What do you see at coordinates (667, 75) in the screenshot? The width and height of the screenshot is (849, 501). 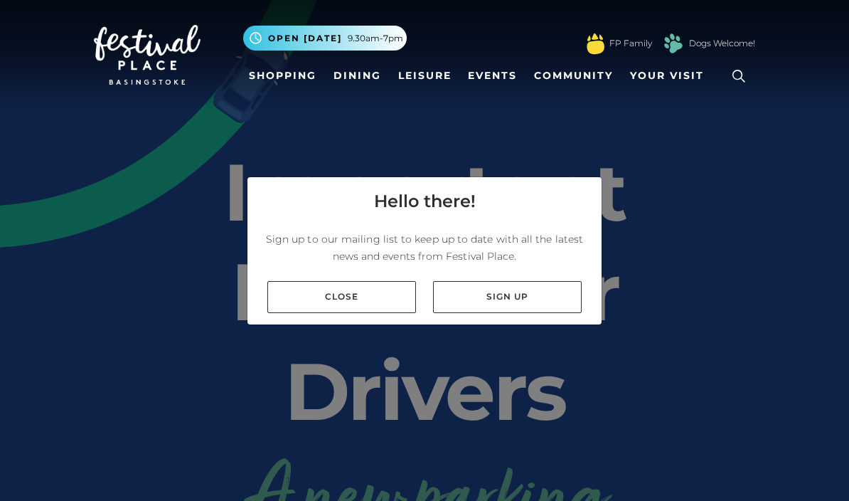 I see `span: Your Visit` at bounding box center [667, 75].